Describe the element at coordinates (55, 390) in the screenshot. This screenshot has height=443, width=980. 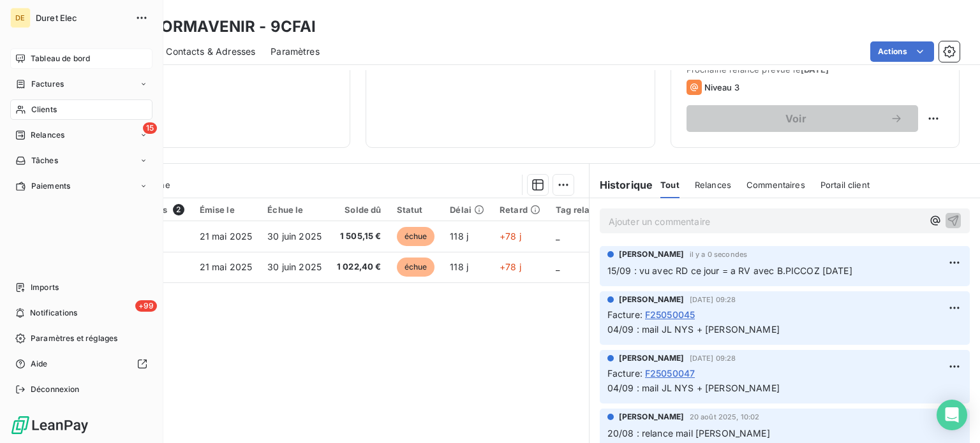
I see `span: Déconnexion` at that location.